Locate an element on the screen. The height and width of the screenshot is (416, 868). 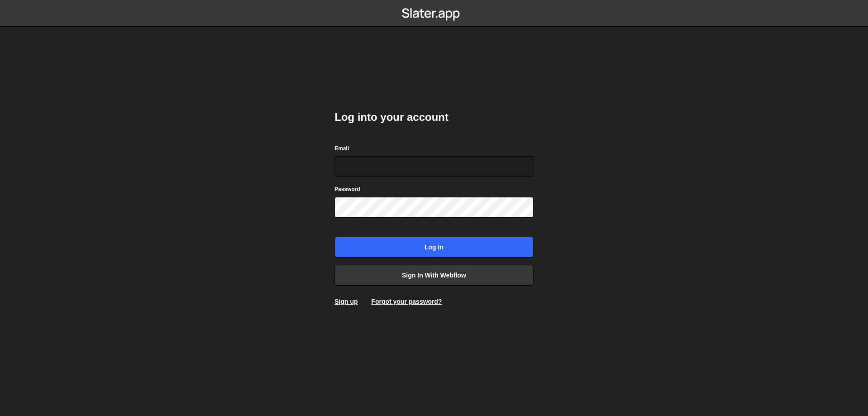
a: Sign up is located at coordinates (346, 301).